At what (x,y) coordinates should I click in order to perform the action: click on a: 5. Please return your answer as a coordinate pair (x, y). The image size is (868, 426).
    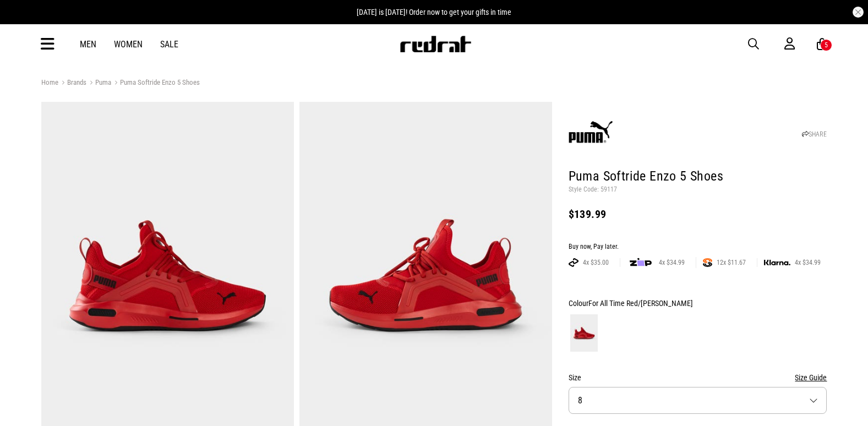
    Looking at the image, I should click on (822, 44).